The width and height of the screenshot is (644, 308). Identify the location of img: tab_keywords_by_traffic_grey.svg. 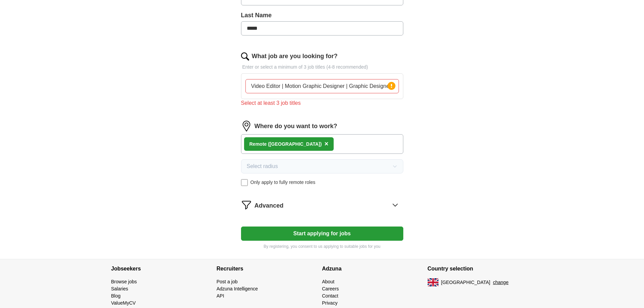
(70, 42).